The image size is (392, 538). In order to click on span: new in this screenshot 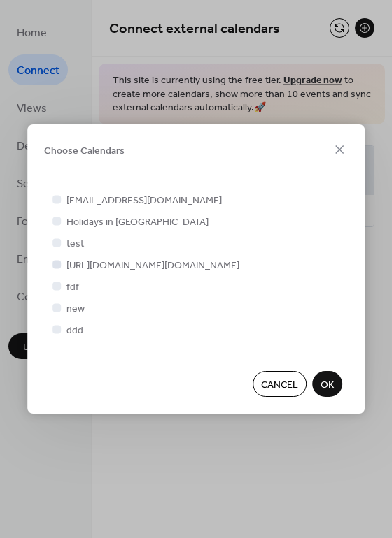, I will do `click(76, 309)`.